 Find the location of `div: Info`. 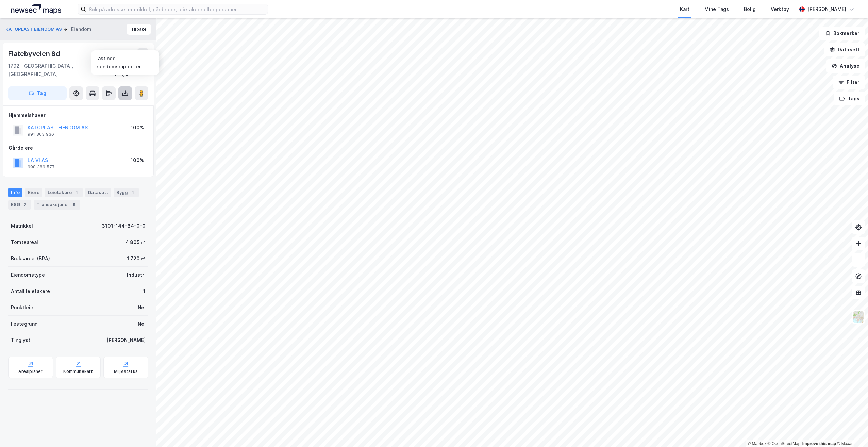

div: Info is located at coordinates (15, 192).